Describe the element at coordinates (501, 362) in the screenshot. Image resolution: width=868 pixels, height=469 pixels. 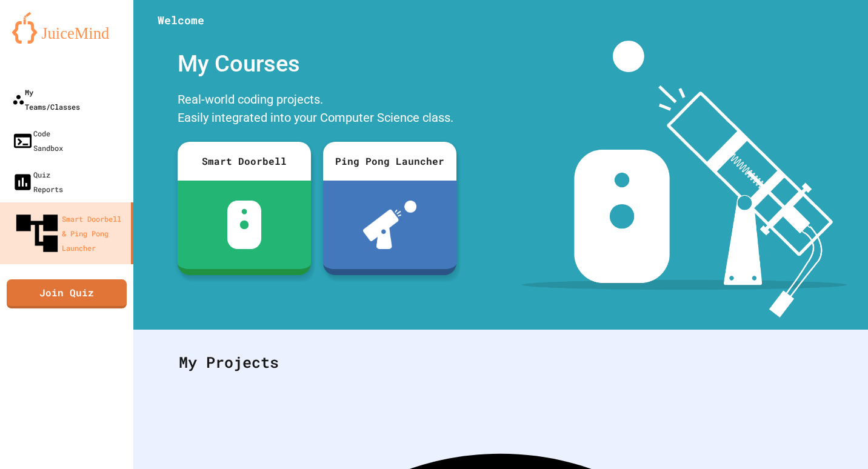
I see `div: My Projects` at that location.